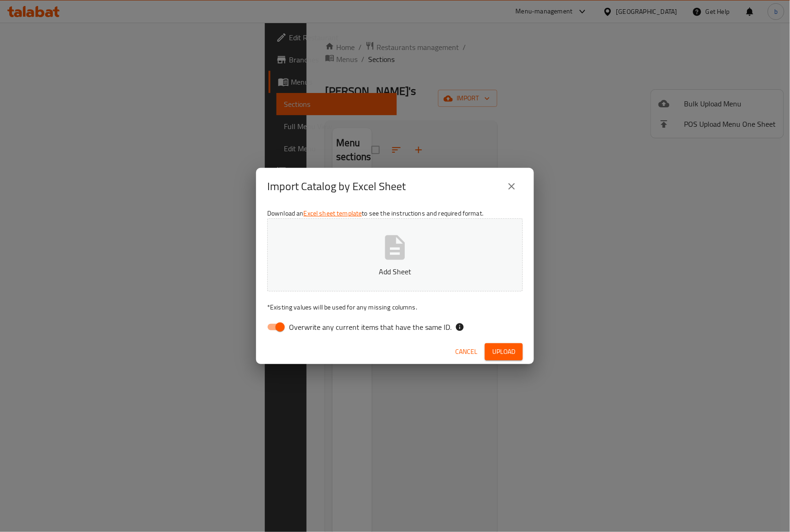 This screenshot has width=790, height=532. Describe the element at coordinates (395, 271) in the screenshot. I see `p: Add Sheet` at that location.